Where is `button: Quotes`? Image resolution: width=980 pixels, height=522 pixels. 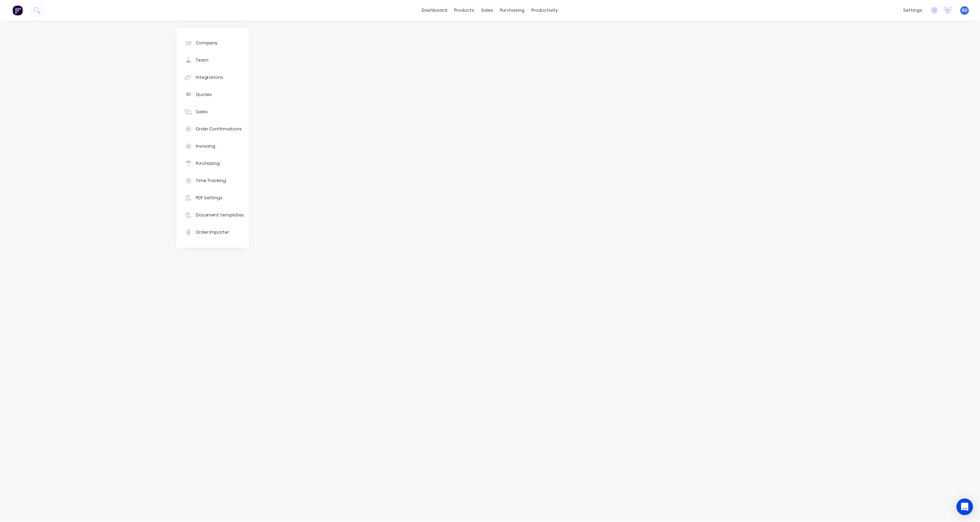 button: Quotes is located at coordinates (213, 94).